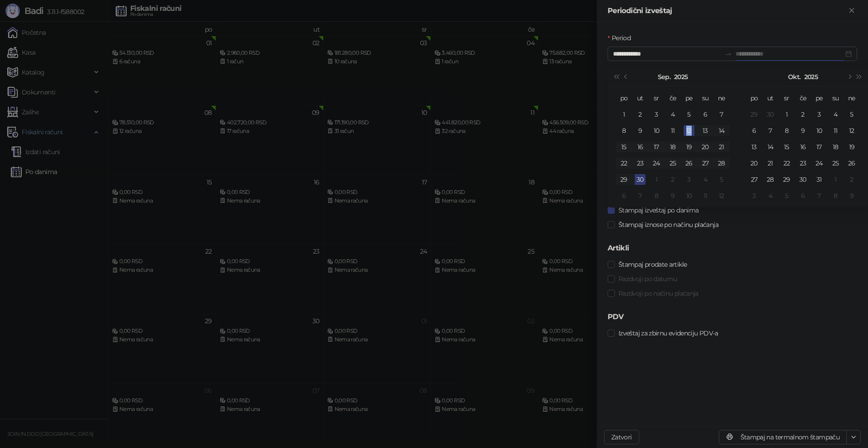 This screenshot has width=868, height=448. Describe the element at coordinates (754, 180) in the screenshot. I see `div: 27` at that location.